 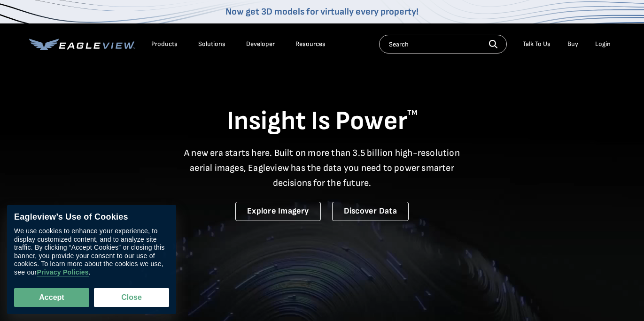 What do you see at coordinates (92, 218) in the screenshot?
I see `div: Eagleview’s Use of Cookies` at bounding box center [92, 218].